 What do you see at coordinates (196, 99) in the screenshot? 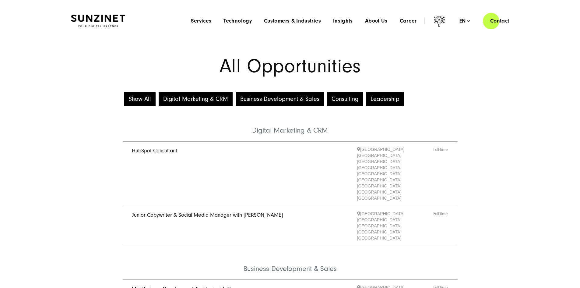
I see `button: Digital Marketing & CRM` at bounding box center [196, 99].